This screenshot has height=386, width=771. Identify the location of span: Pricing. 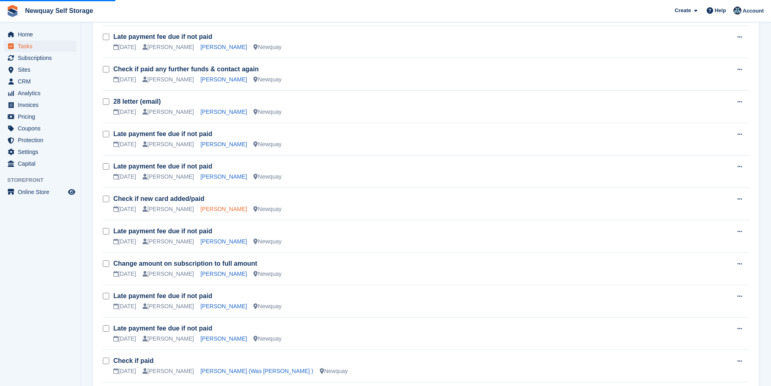
(42, 117).